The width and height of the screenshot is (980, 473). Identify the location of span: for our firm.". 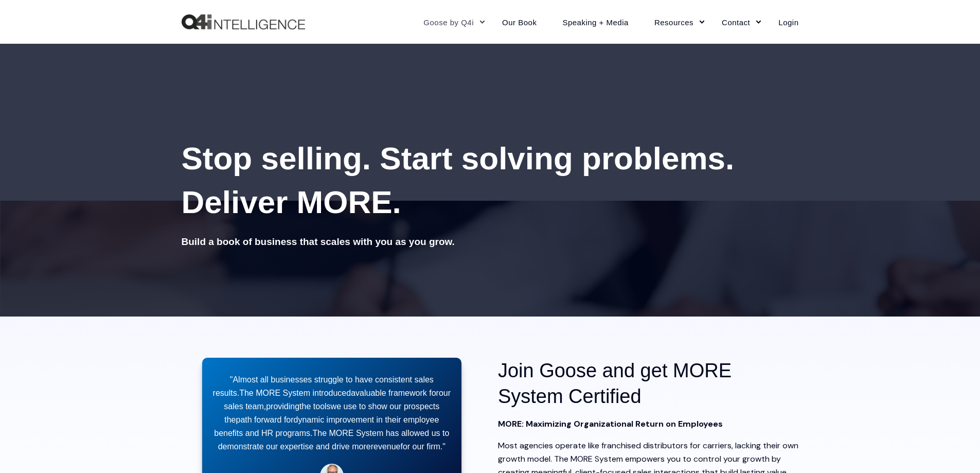
(423, 446).